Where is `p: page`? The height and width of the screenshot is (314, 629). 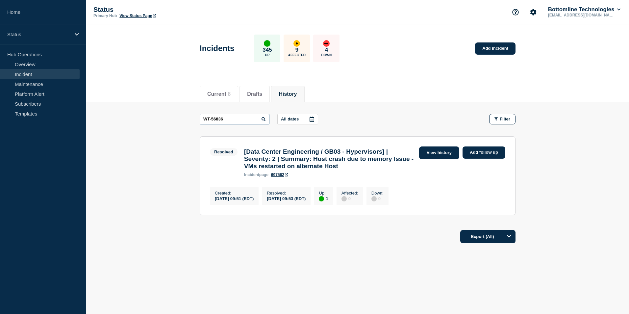 p: page is located at coordinates (256, 175).